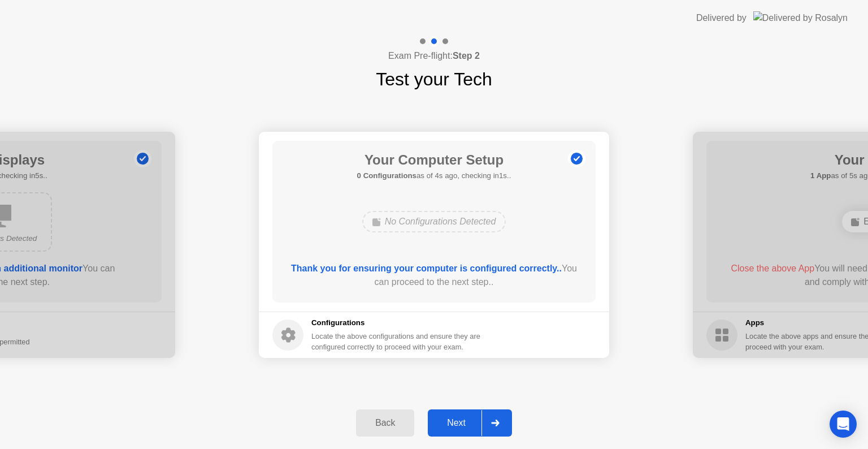  I want to click on div: No Configurations Detected, so click(434, 222).